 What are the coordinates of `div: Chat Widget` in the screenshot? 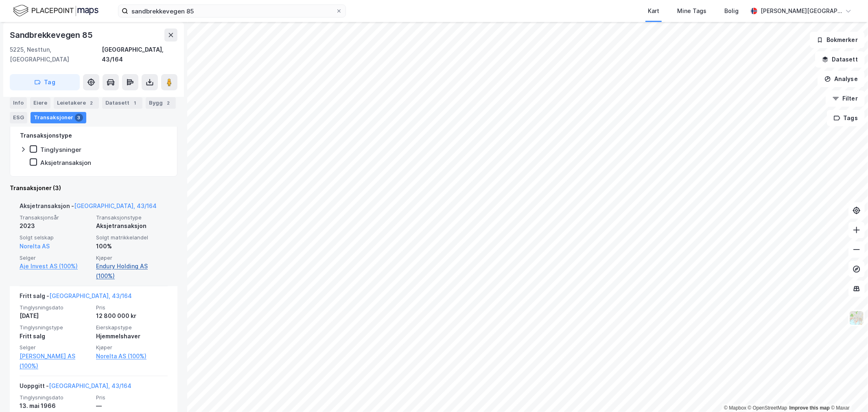 It's located at (848, 393).